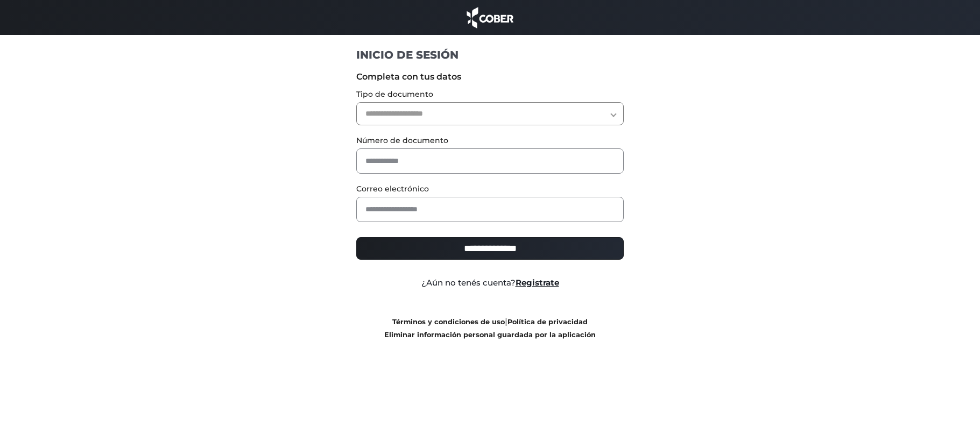 This screenshot has width=980, height=435. I want to click on h1: INICIO DE SESIÓN, so click(490, 55).